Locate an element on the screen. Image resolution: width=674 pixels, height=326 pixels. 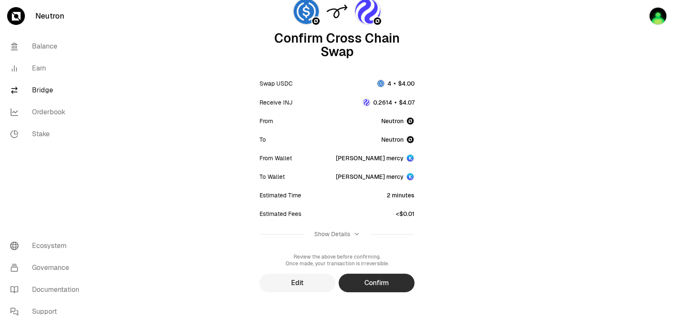
div: From is located at coordinates (266, 121).